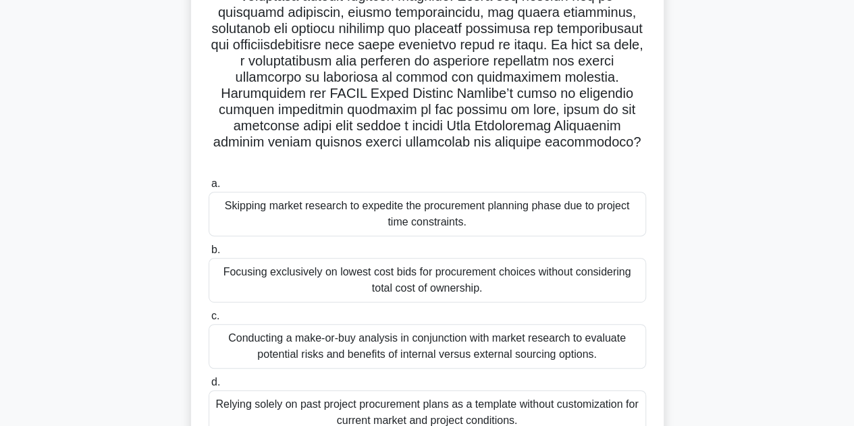 Image resolution: width=854 pixels, height=426 pixels. What do you see at coordinates (428, 280) in the screenshot?
I see `div: Focusing exclusively on lowest cost bids for procurement choices without considering total cost o...` at bounding box center [428, 280].